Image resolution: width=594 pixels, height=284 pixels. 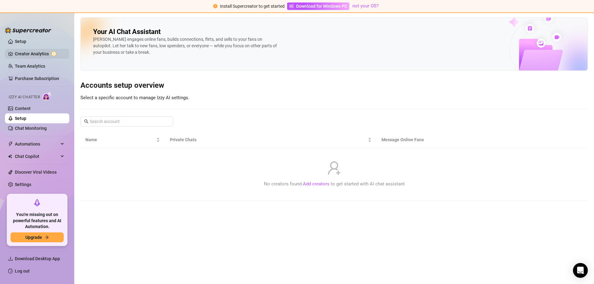 I want to click on span: Select a specific account to manage Izzy AI settings., so click(x=135, y=98).